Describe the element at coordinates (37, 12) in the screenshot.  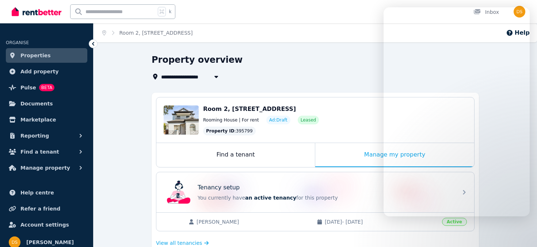
I see `img: RentBetter` at that location.